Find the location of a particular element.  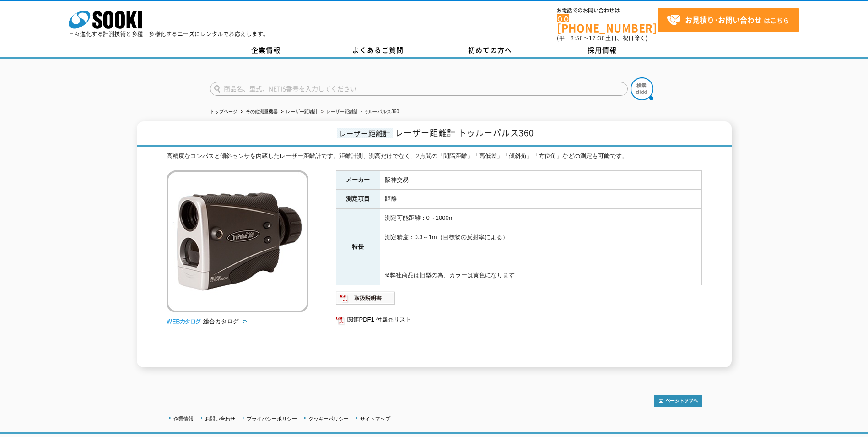

div: 高精度なコンパスと傾斜センサを内蔵したレーザー距離計です。距離計測、測高だけでなく、2点間の「間隔距離」「高低差」「傾斜角」「方位角」などの測定も可能です。 is located at coordinates (434, 156).